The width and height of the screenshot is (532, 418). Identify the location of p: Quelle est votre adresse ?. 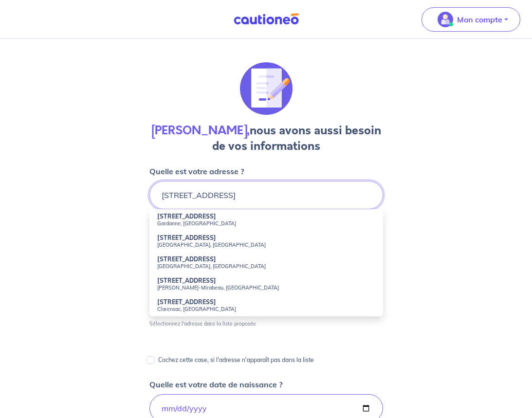
(196, 171).